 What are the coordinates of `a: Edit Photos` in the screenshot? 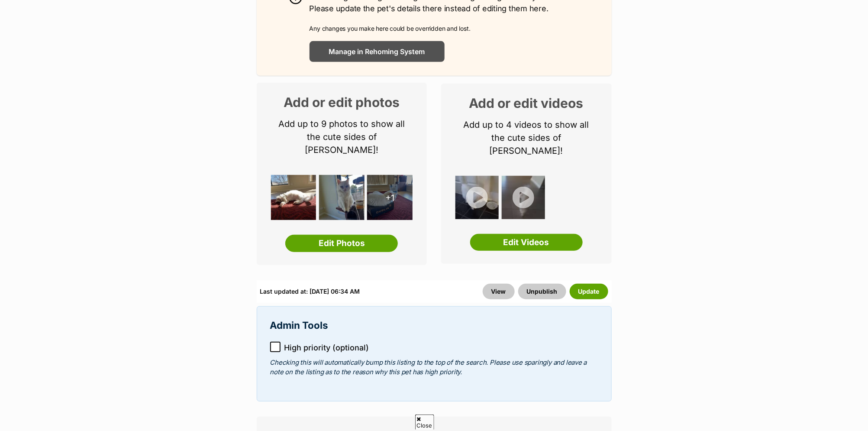 It's located at (342, 243).